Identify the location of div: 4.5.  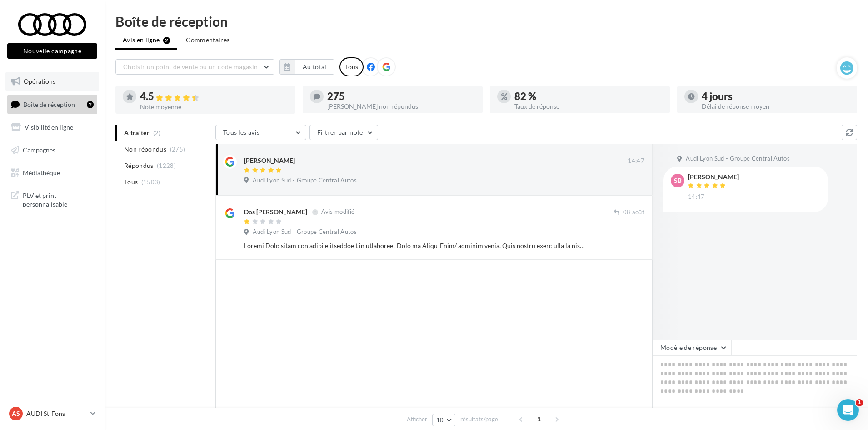
(214, 96).